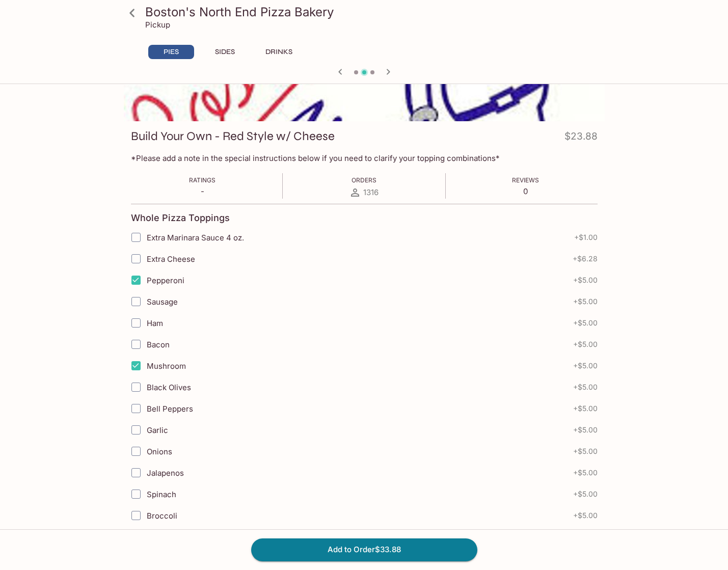 Image resolution: width=728 pixels, height=570 pixels. Describe the element at coordinates (155, 323) in the screenshot. I see `span: Ham` at that location.